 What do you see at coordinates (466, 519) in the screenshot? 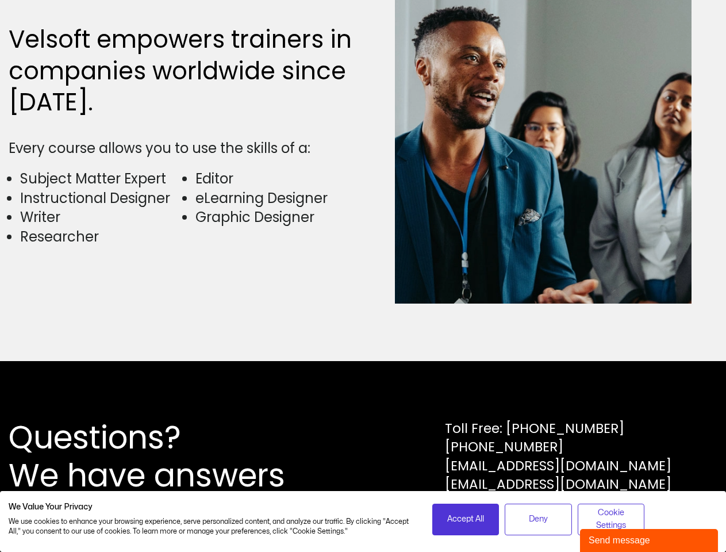
I see `span: Accept All` at bounding box center [466, 519].